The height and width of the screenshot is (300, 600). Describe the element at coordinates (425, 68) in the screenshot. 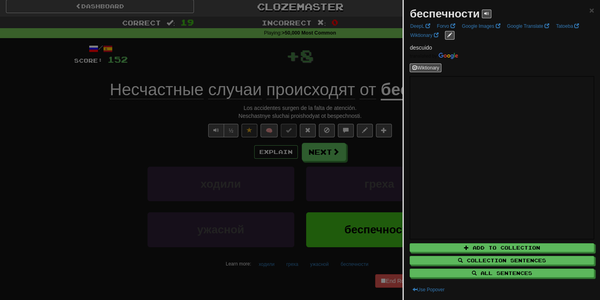

I see `button: Wiktionary` at that location.